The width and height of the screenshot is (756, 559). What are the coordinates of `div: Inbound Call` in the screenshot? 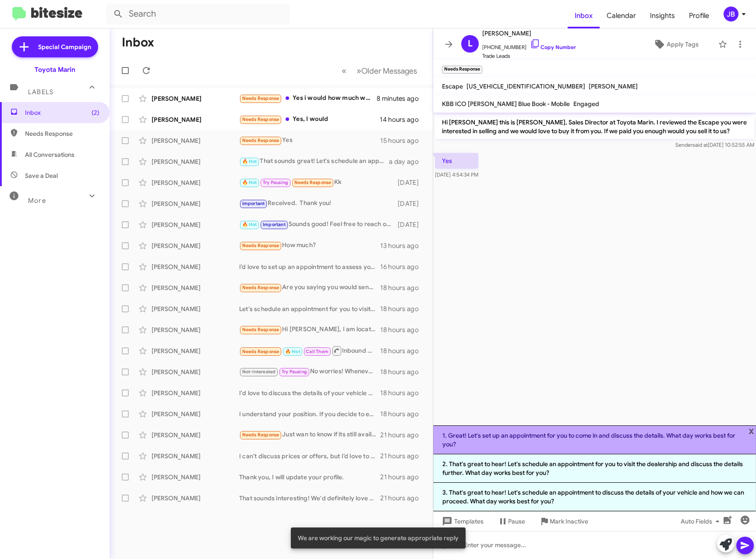 It's located at (310, 350).